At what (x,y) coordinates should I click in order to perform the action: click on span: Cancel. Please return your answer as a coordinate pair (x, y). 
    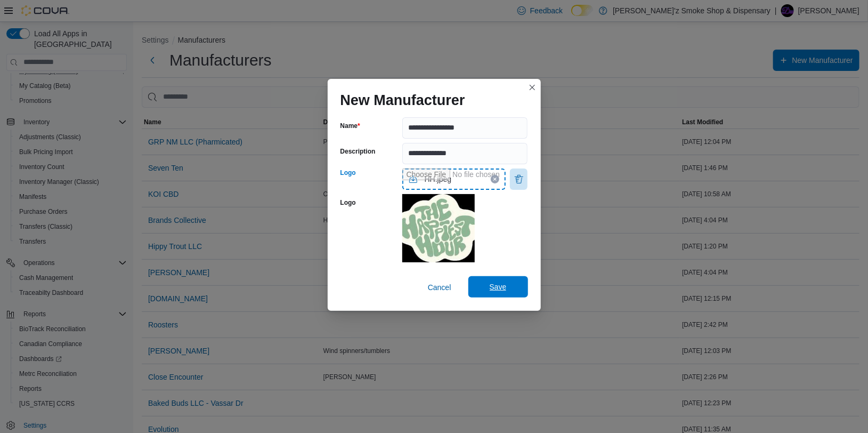
    Looking at the image, I should click on (440, 288).